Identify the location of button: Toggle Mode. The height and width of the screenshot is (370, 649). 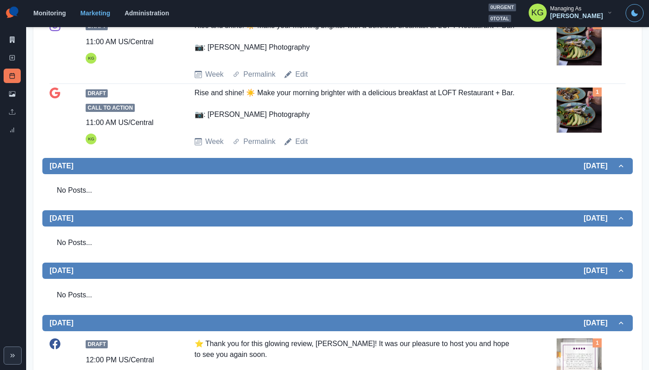
(634, 13).